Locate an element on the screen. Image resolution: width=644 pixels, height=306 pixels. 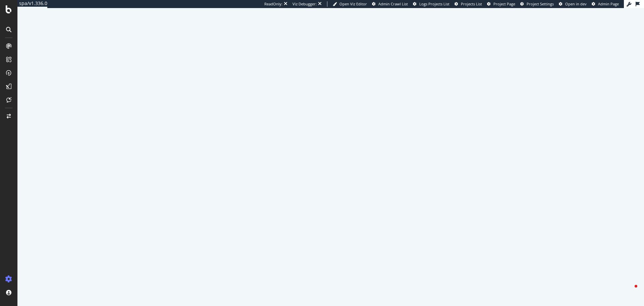
span: Logs Projects List is located at coordinates (434, 4).